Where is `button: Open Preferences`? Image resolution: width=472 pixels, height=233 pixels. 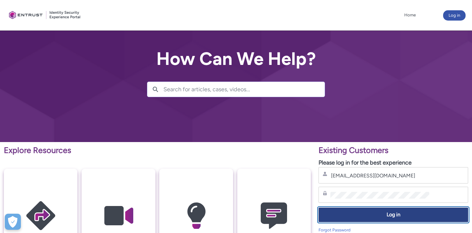 button: Open Preferences is located at coordinates (13, 221).